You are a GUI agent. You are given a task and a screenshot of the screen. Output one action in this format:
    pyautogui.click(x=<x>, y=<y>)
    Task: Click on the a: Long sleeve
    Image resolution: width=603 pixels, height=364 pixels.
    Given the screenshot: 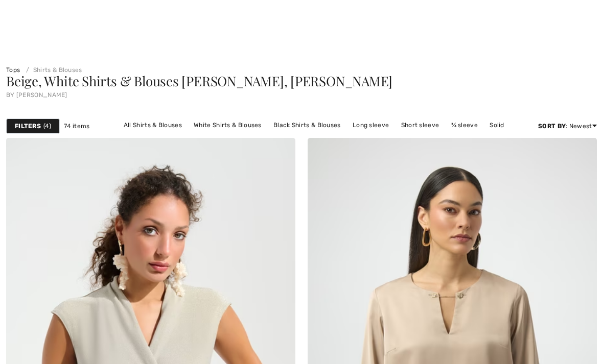 What is the action you would take?
    pyautogui.click(x=371, y=125)
    